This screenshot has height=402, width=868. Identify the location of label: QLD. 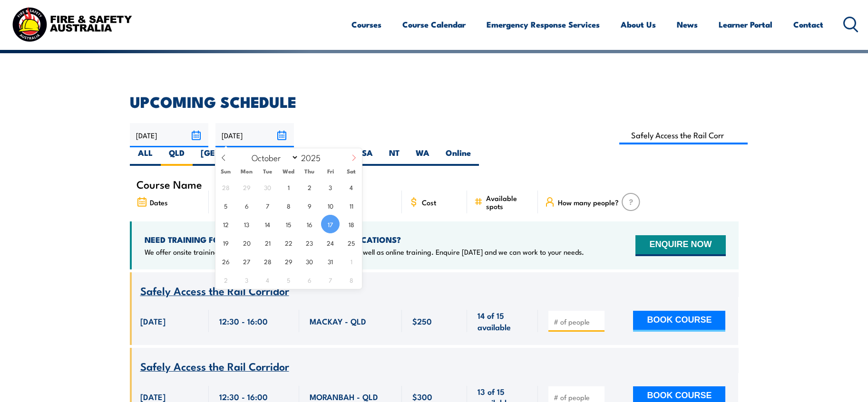
(176, 157).